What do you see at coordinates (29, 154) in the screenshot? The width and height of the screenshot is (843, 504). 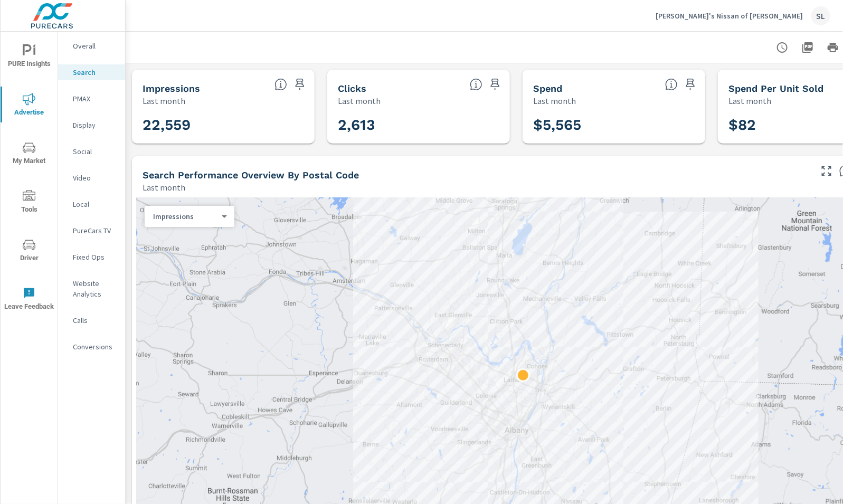 I see `span: My Market` at bounding box center [29, 154].